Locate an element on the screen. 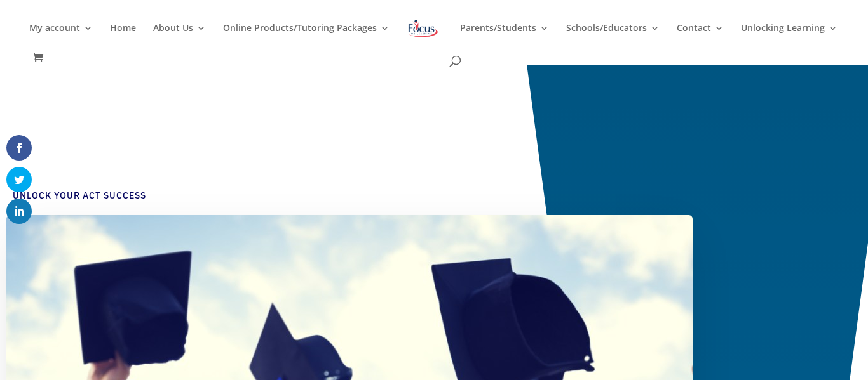 This screenshot has width=868, height=380. a: Schools/Educators is located at coordinates (612, 39).